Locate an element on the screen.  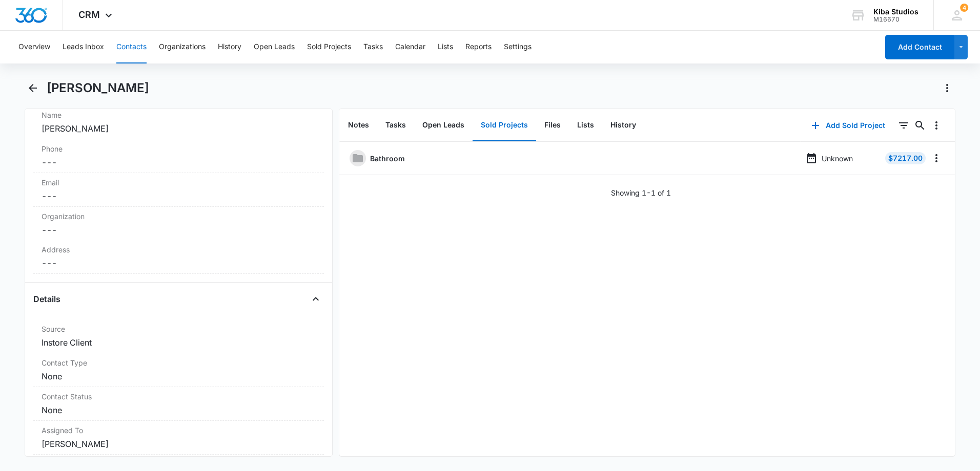
label: Source is located at coordinates (179, 329).